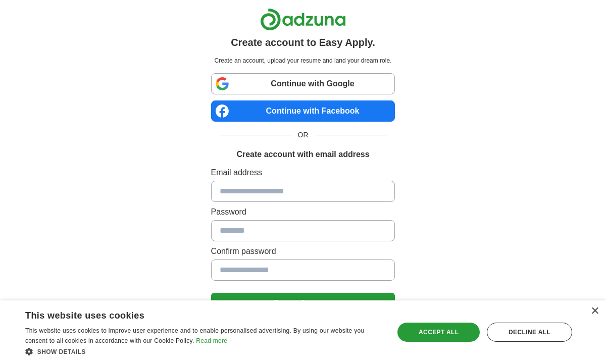 The width and height of the screenshot is (606, 364). What do you see at coordinates (303, 252) in the screenshot?
I see `label: Confirm password` at bounding box center [303, 252].